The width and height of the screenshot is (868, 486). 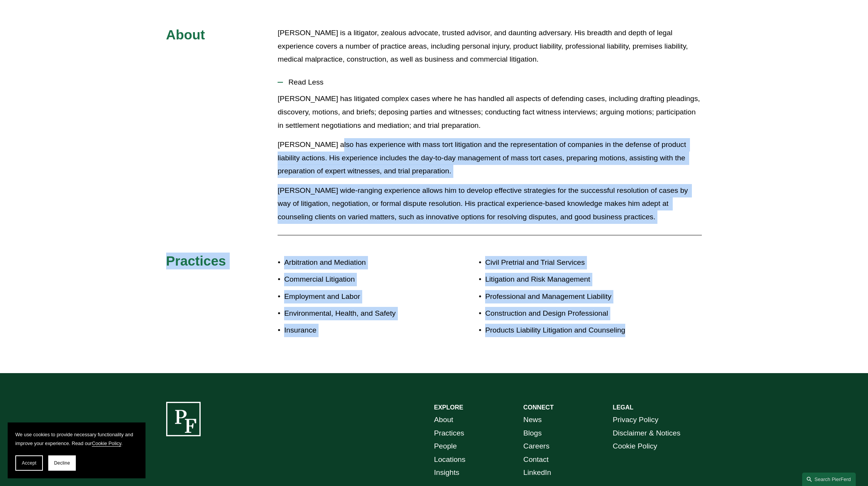 I want to click on div: Read Less, so click(x=489, y=160).